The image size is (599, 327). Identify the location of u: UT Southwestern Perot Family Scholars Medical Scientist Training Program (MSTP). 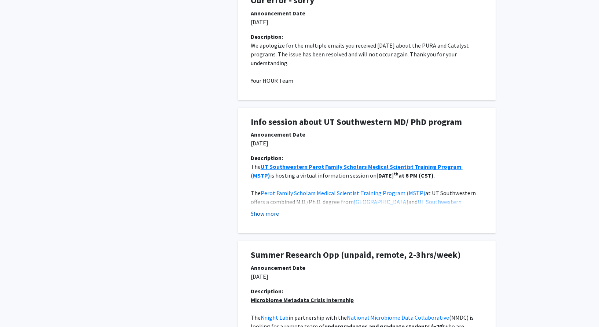
(357, 171).